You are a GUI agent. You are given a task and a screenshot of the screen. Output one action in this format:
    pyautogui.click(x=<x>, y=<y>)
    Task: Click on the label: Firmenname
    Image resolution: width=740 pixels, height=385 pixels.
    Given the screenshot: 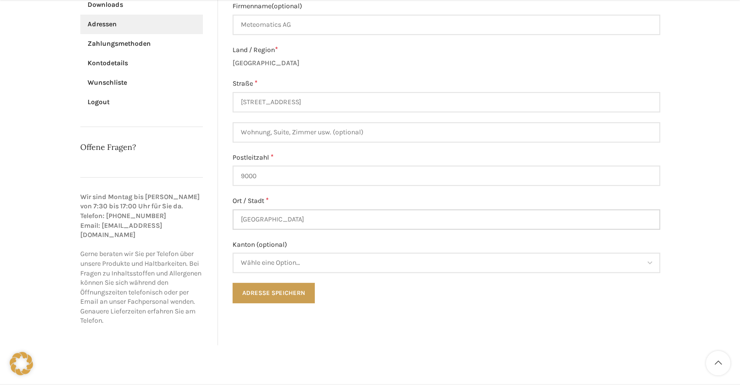 What is the action you would take?
    pyautogui.click(x=446, y=6)
    